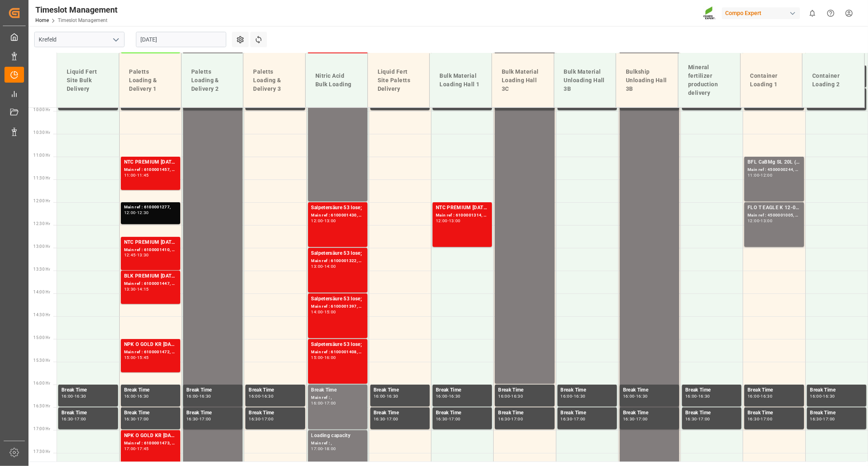 This screenshot has width=868, height=466. What do you see at coordinates (143, 358) in the screenshot?
I see `div: 15:45` at bounding box center [143, 358].